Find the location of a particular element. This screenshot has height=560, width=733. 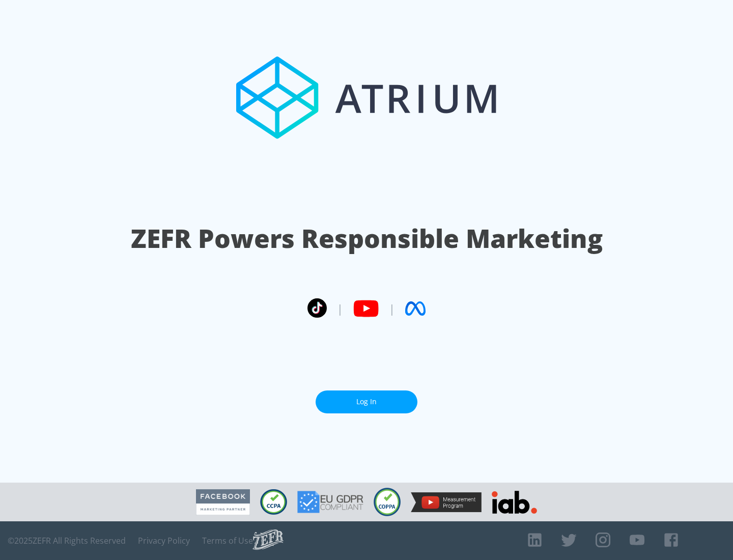

img: GDPR Compliant is located at coordinates (330, 502).